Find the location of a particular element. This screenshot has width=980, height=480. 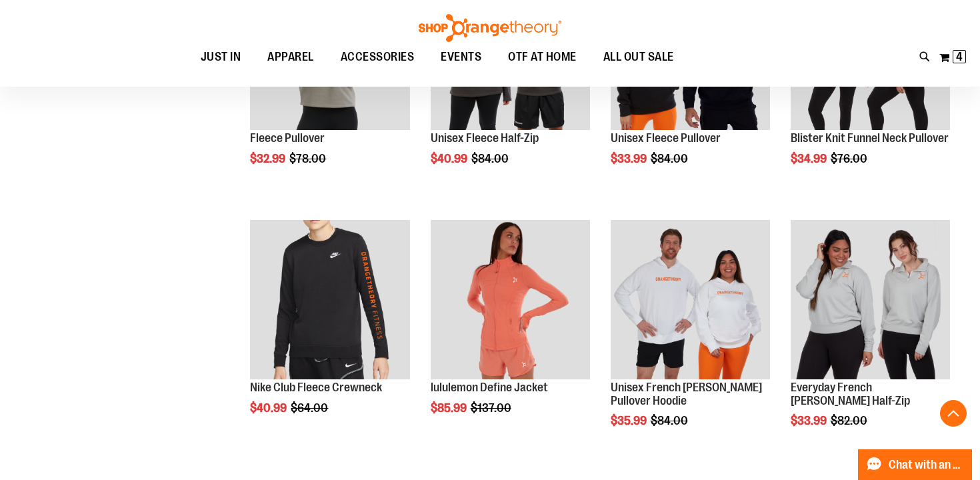

img: Shop Orangetheory is located at coordinates (490, 28).